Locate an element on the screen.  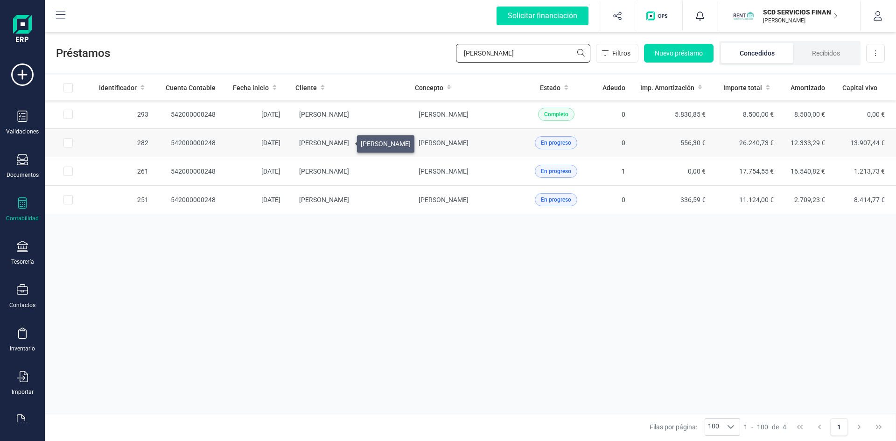
span: Imp. Amortización is located at coordinates (667, 88).